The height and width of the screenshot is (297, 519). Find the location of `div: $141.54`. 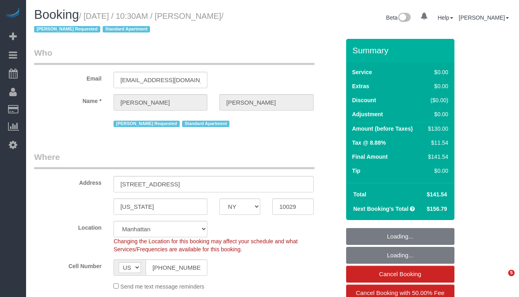

div: $141.54 is located at coordinates (436, 157).